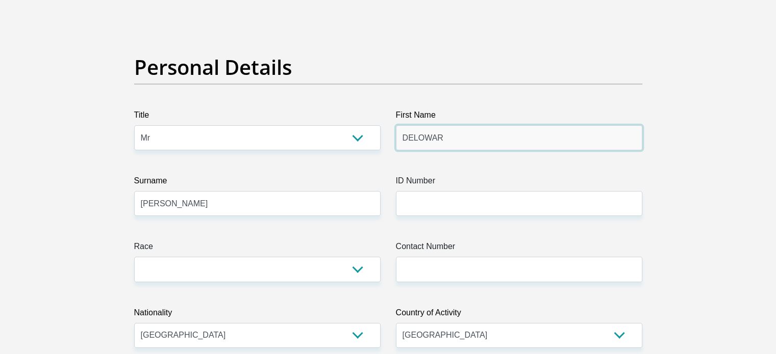 This screenshot has height=354, width=776. I want to click on input: Contact Number, so click(519, 269).